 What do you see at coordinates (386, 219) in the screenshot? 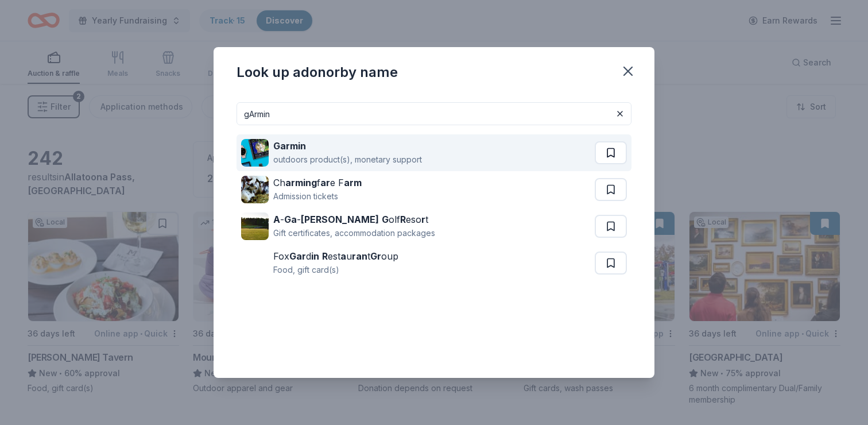
I see `strong: G` at bounding box center [386, 219].